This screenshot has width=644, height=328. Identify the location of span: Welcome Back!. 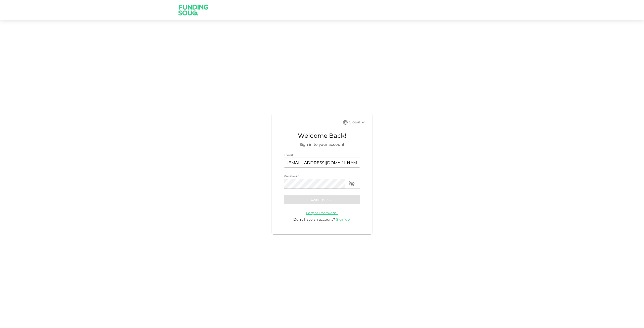
(322, 136).